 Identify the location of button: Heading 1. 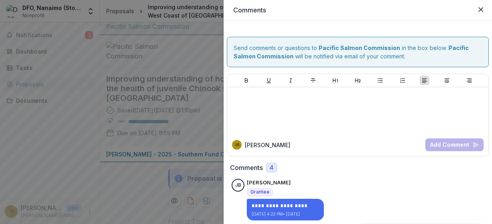
(335, 80).